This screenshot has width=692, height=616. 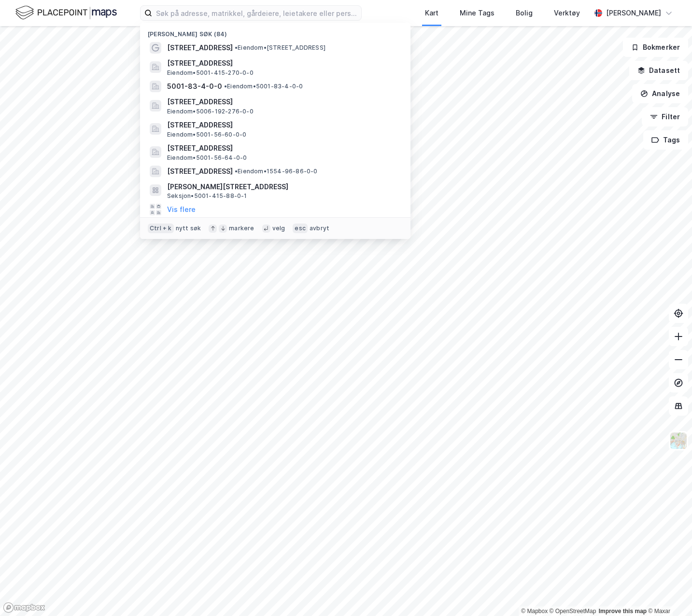 What do you see at coordinates (678, 441) in the screenshot?
I see `img: Z` at bounding box center [678, 441].